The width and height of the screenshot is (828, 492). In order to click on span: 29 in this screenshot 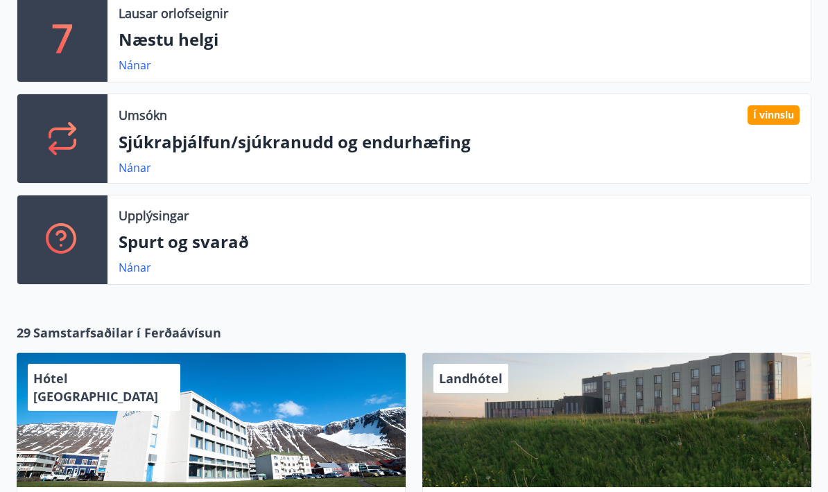, I will do `click(24, 333)`.